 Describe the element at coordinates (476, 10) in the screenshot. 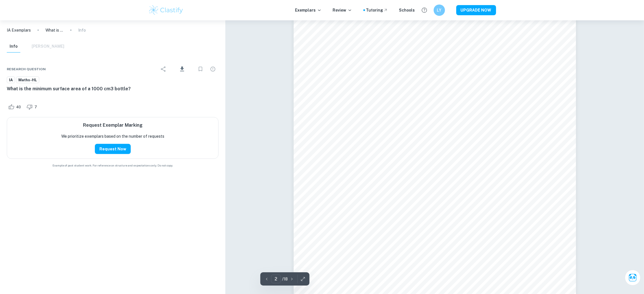

I see `button: UPGRADE NOW` at that location.